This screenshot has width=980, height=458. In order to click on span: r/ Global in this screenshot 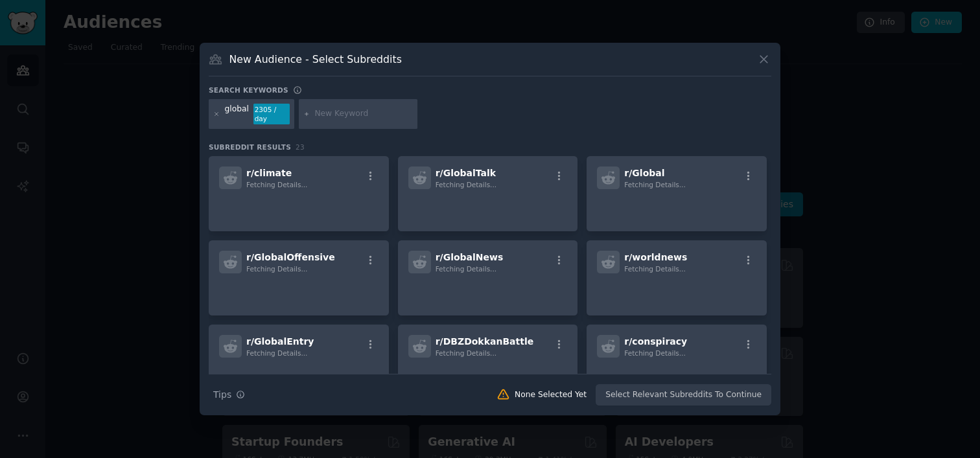, I will do `click(644, 173)`.